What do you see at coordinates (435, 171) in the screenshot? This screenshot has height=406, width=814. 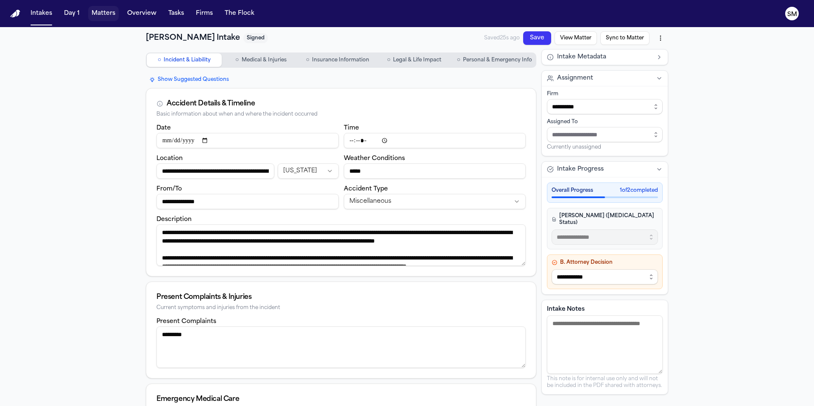 I see `input: Weather conditions` at bounding box center [435, 171].